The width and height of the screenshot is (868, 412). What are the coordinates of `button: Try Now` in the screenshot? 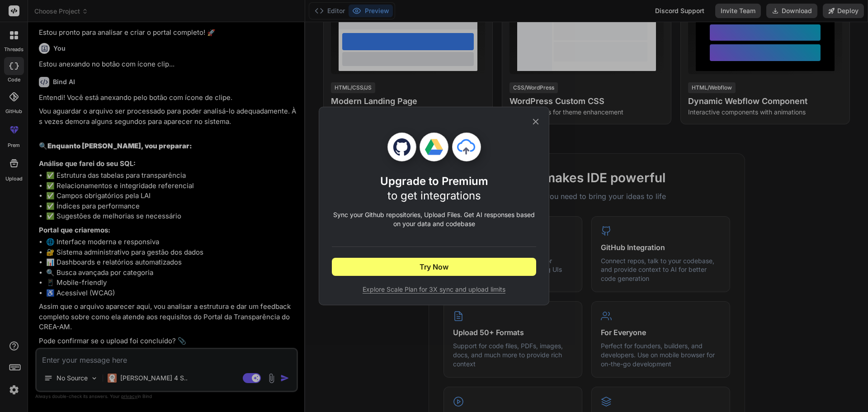 It's located at (434, 267).